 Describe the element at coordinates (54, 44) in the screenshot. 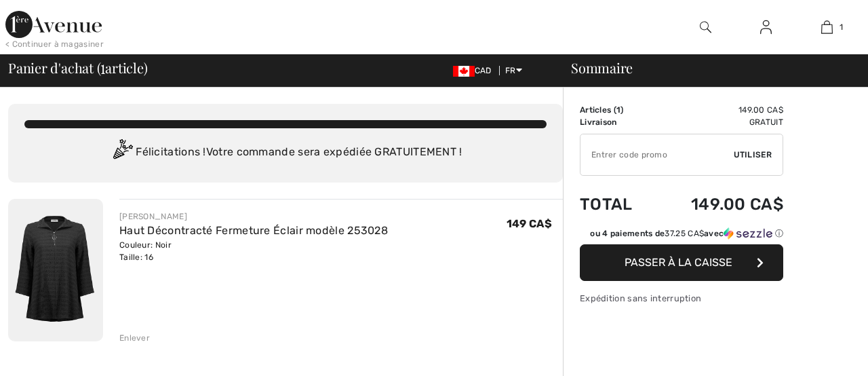

I see `div: < Continuer à magasiner` at that location.